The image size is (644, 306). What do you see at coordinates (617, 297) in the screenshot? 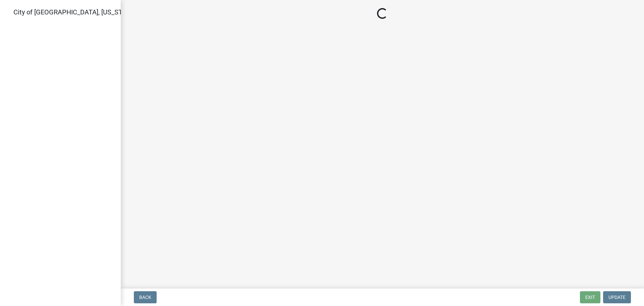
I see `span: Update` at bounding box center [617, 297].